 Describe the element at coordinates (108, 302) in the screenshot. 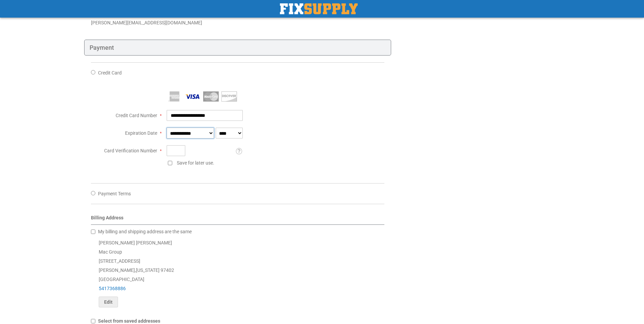

I see `span: Edit` at that location.